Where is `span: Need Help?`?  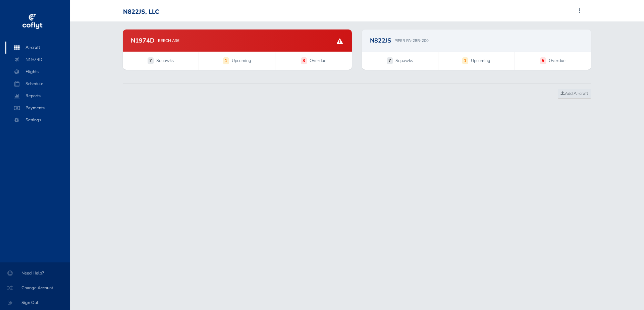
span: Need Help? is located at coordinates (35, 273).